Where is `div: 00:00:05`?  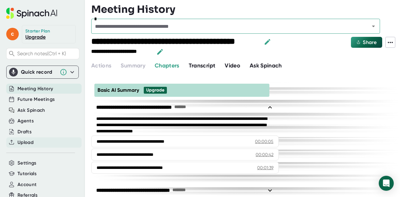 div: 00:00:05 is located at coordinates (264, 142).